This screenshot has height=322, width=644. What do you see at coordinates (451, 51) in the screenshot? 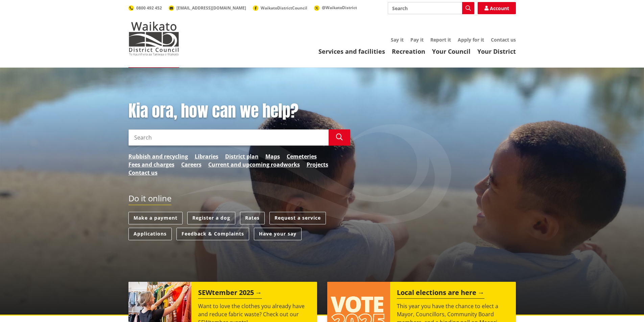
I see `a: Your Council` at bounding box center [451, 51].